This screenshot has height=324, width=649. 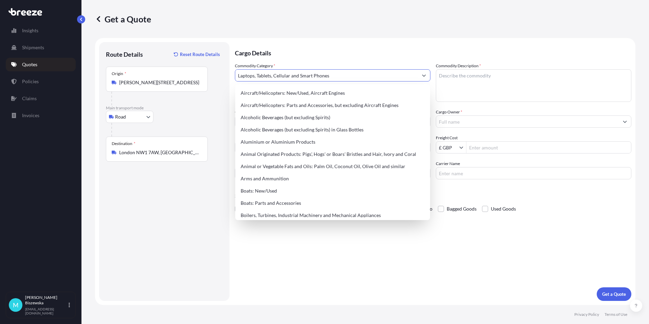 What do you see at coordinates (121, 117) in the screenshot?
I see `span: Road` at bounding box center [121, 117].